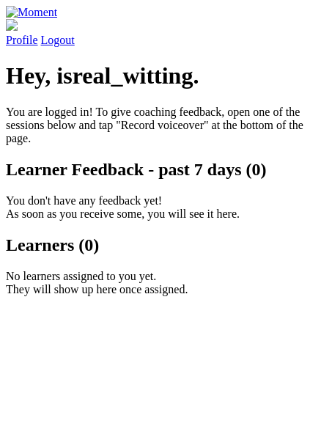 Image resolution: width=321 pixels, height=437 pixels. What do you see at coordinates (161, 125) in the screenshot?
I see `p: You are logged in! To give coaching feedback, open one of the sessions below and tap "Record voic...` at bounding box center [161, 125].